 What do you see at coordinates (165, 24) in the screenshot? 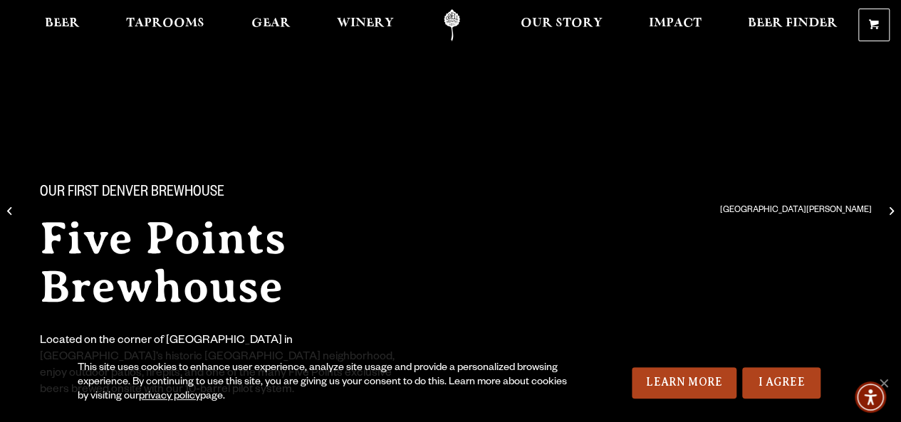
I see `span: Taprooms` at bounding box center [165, 24].